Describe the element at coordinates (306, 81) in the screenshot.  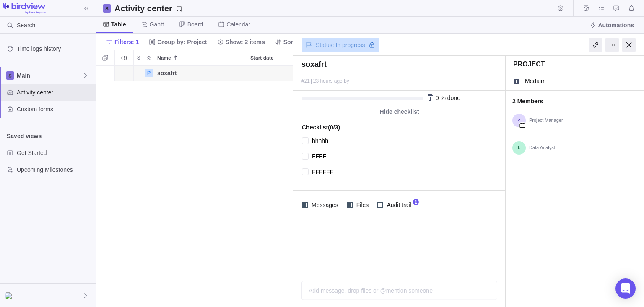
I see `div: #21` at that location.